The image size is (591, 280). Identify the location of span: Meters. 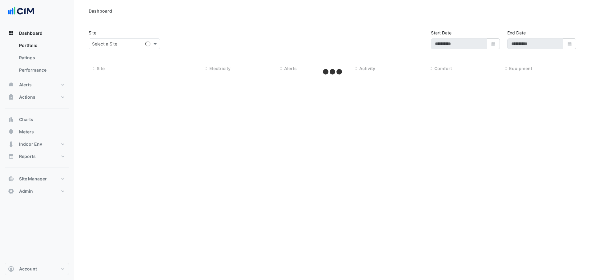
(26, 132).